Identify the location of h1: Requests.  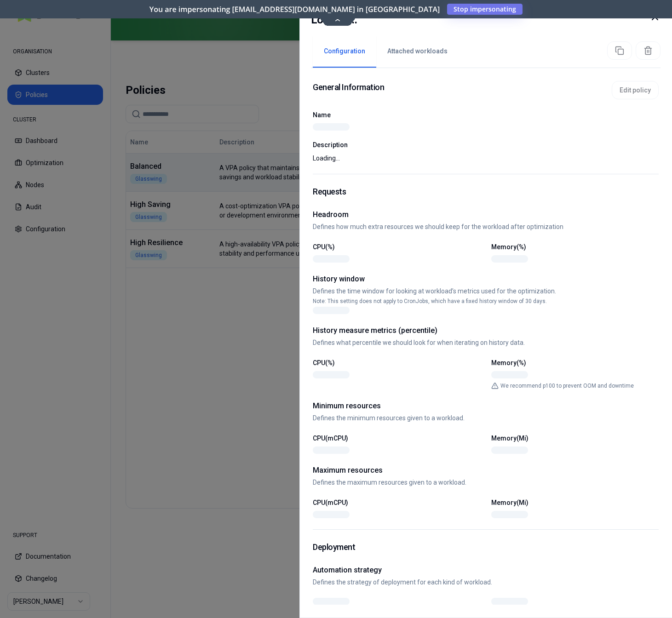
(486, 191).